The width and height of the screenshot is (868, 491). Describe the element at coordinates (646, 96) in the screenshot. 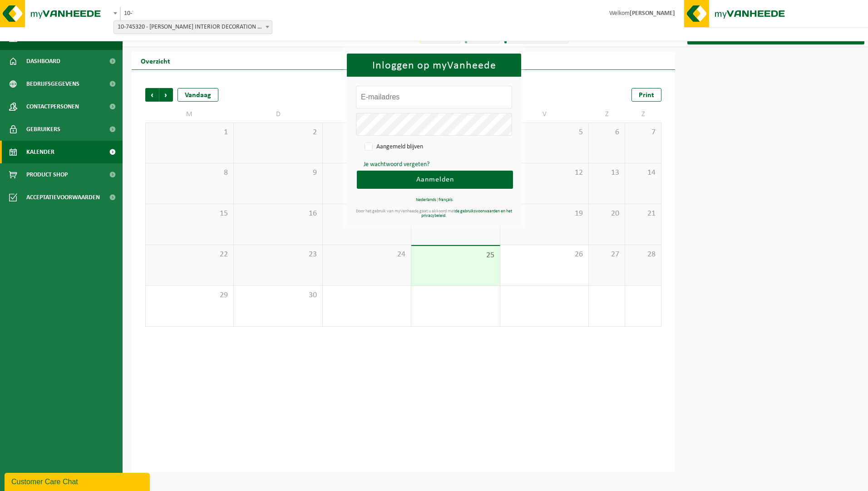

I see `span: Print` at that location.